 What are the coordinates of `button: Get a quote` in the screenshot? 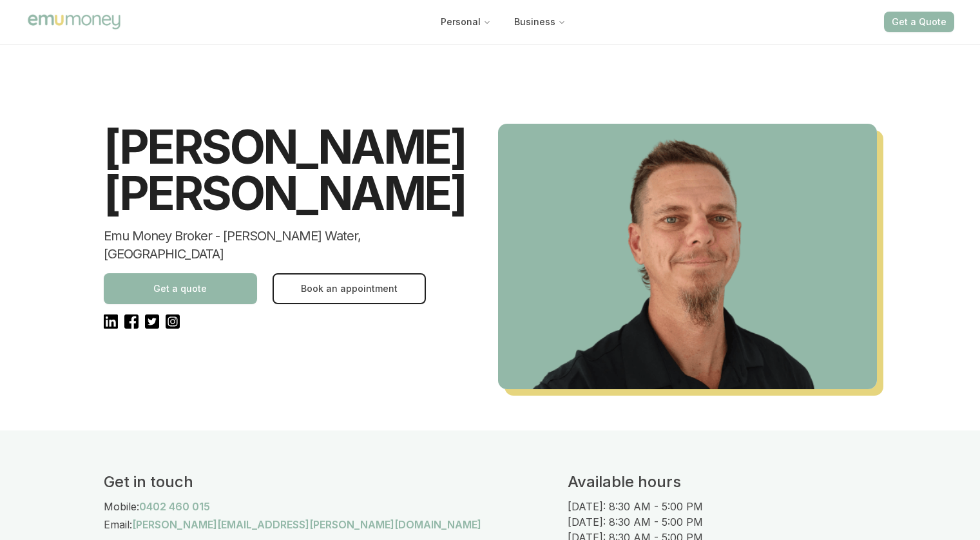 It's located at (180, 289).